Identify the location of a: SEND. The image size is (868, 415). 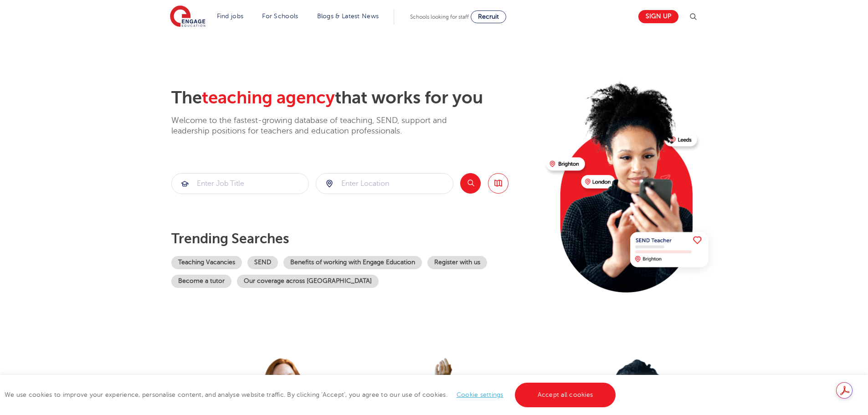
(263, 262).